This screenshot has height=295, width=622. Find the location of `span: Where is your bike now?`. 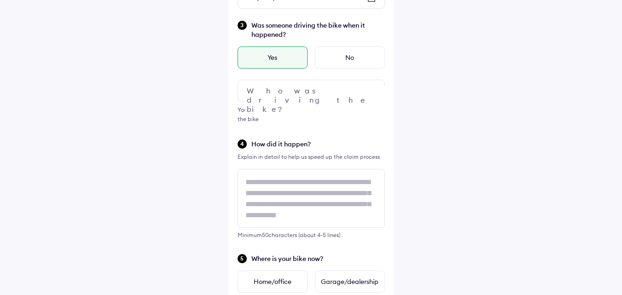

span: Where is your bike now? is located at coordinates (318, 259).